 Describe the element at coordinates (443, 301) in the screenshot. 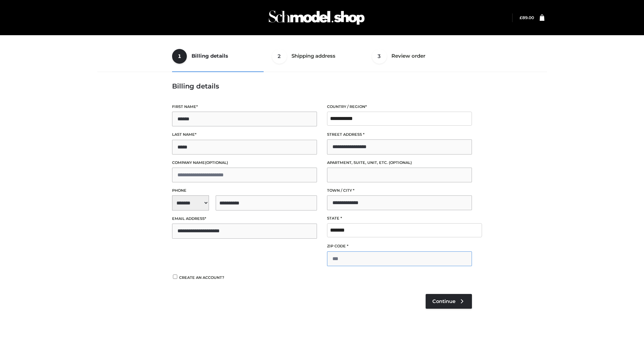

I see `span: Continue` at that location.